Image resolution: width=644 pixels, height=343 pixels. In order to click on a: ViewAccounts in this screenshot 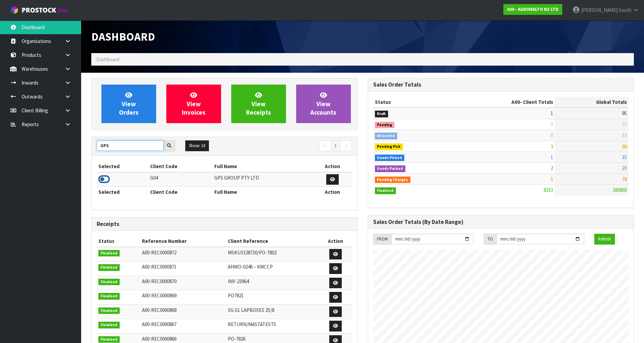, I will do `click(323, 104)`.